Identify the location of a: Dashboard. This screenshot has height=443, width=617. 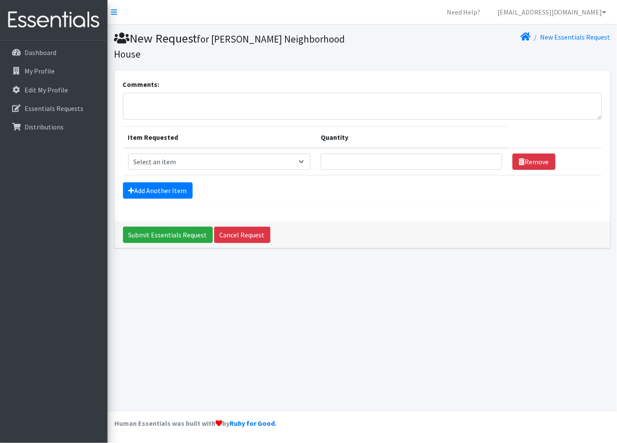
(54, 52).